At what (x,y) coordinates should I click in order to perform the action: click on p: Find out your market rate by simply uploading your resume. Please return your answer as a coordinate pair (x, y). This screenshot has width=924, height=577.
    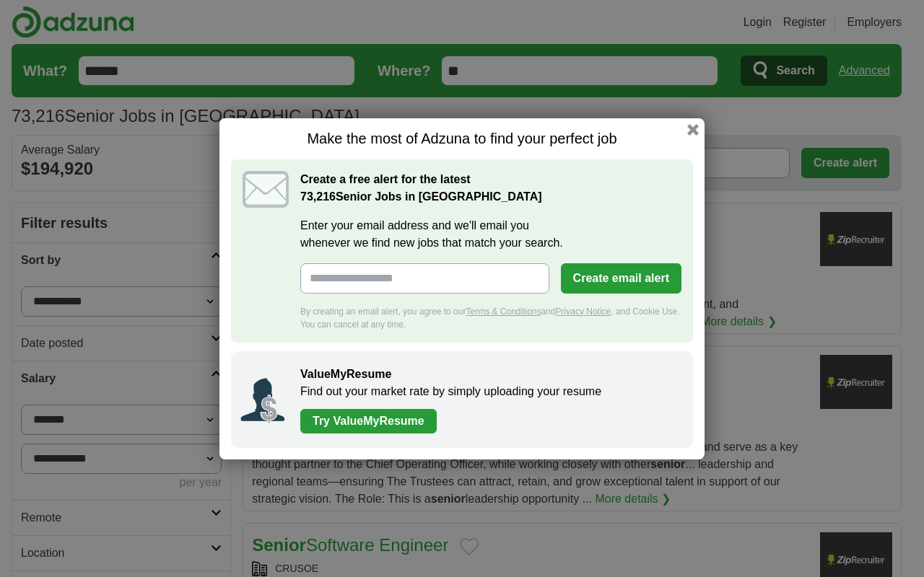
    Looking at the image, I should click on (489, 392).